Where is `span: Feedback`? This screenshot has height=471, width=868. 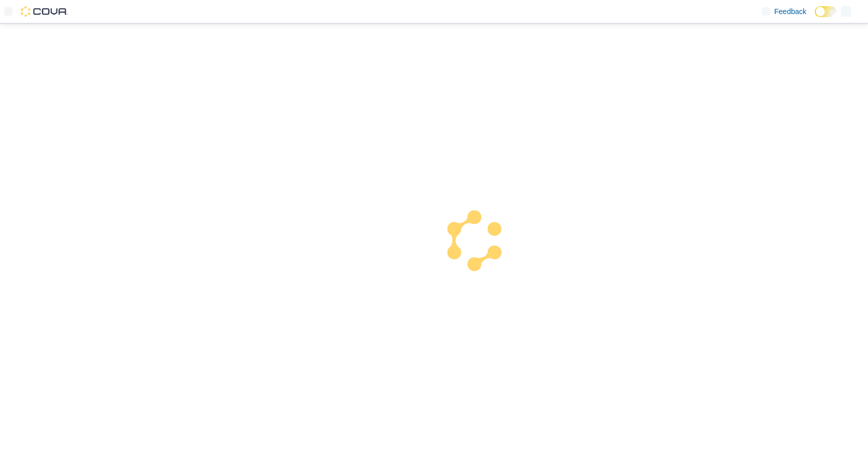
span: Feedback is located at coordinates (790, 12).